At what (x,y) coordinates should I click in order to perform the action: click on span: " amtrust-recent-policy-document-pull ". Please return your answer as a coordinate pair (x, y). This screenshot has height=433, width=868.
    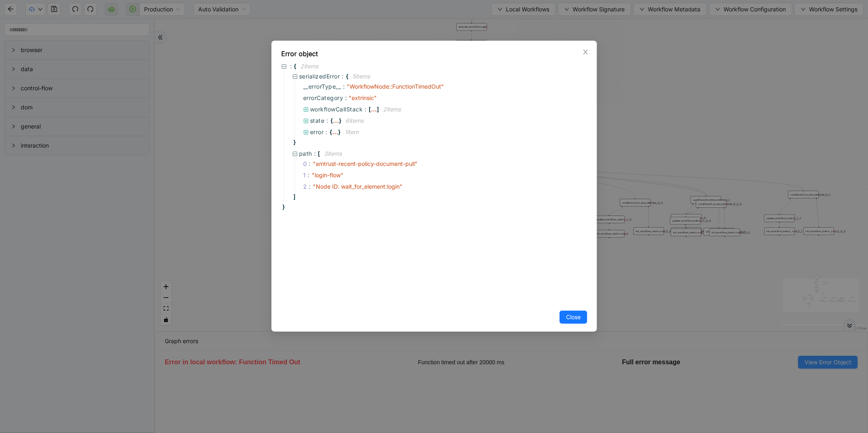
    Looking at the image, I should click on (365, 163).